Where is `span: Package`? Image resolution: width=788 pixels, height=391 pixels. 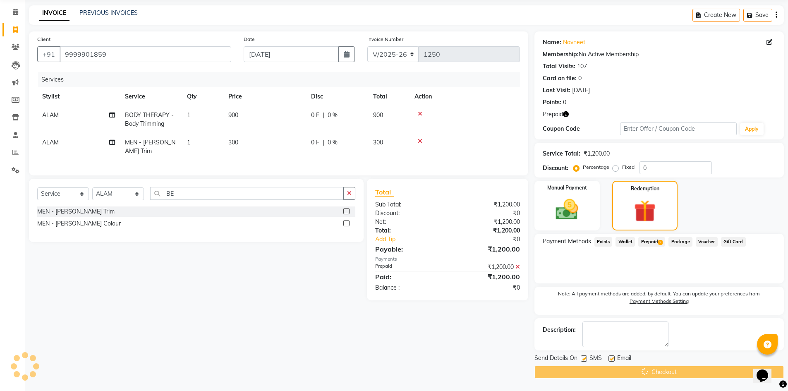
span: Package is located at coordinates (681, 242).